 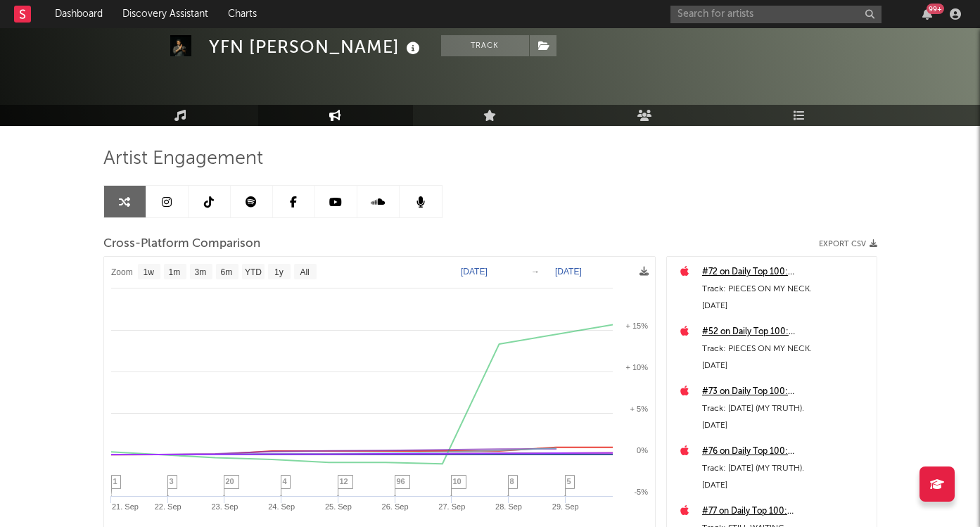 I want to click on button: 99+, so click(x=928, y=14).